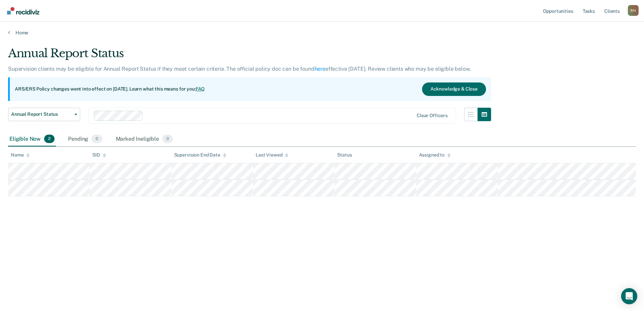 The image size is (644, 311). Describe the element at coordinates (20, 155) in the screenshot. I see `div: Name` at that location.